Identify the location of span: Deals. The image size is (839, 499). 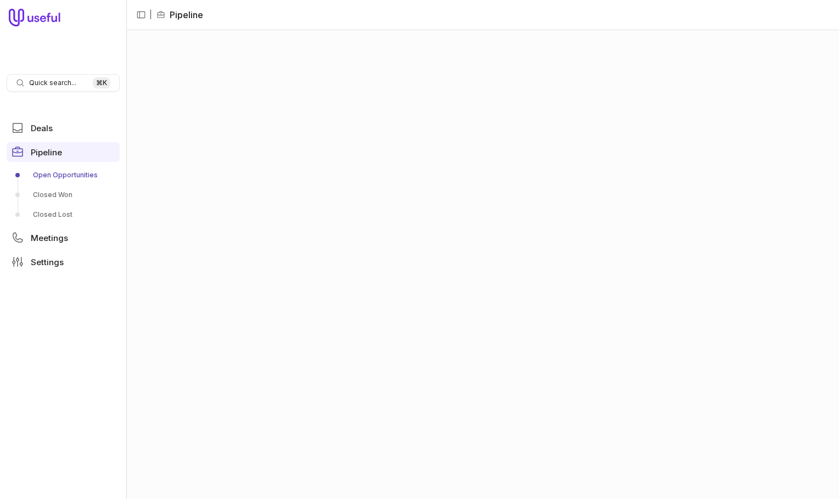
(42, 128).